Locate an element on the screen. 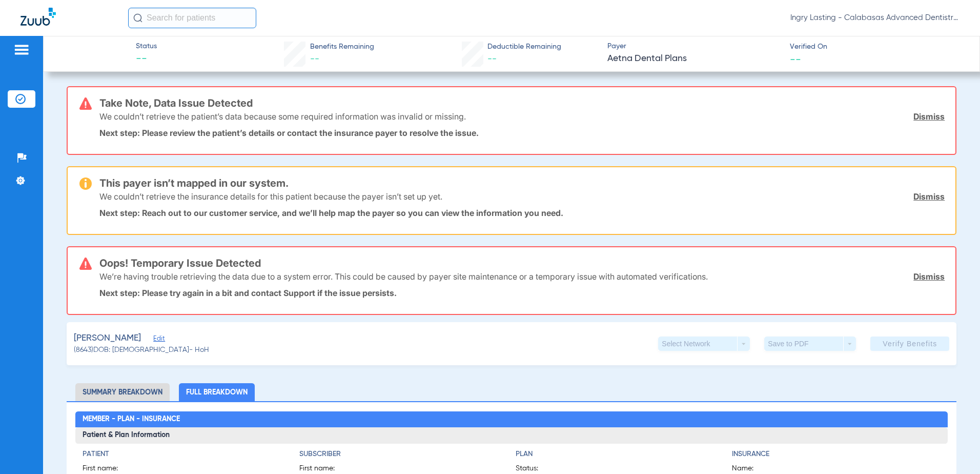  img: Search Icon is located at coordinates (138, 18).